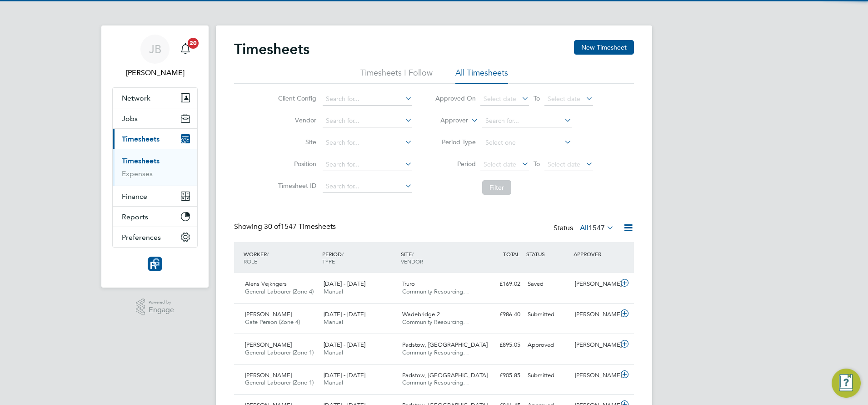  Describe the element at coordinates (448, 120) in the screenshot. I see `label: Approver` at that location.